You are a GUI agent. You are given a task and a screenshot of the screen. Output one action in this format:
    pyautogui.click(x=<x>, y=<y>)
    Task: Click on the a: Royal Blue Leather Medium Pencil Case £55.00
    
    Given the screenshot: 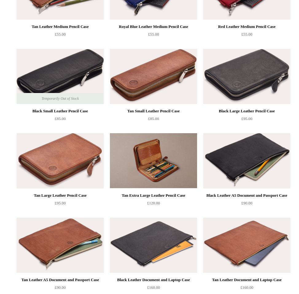 What is the action you would take?
    pyautogui.click(x=153, y=36)
    